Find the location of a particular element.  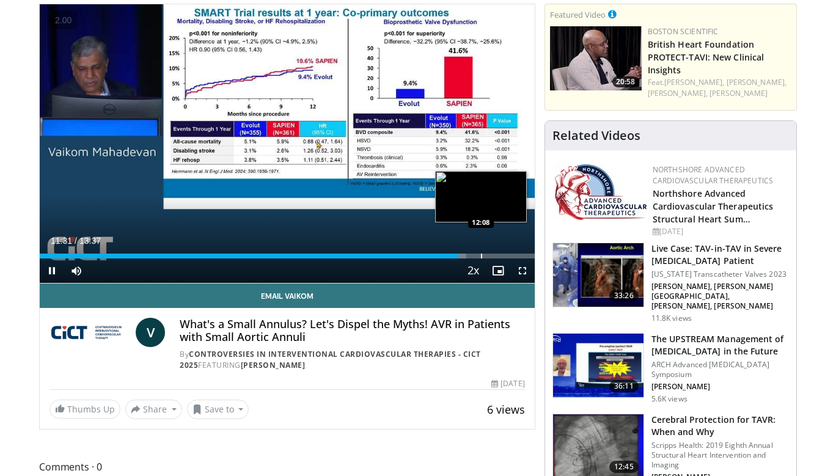

h3: Cerebral Protection for TAVR: When and Why is located at coordinates (720, 426).